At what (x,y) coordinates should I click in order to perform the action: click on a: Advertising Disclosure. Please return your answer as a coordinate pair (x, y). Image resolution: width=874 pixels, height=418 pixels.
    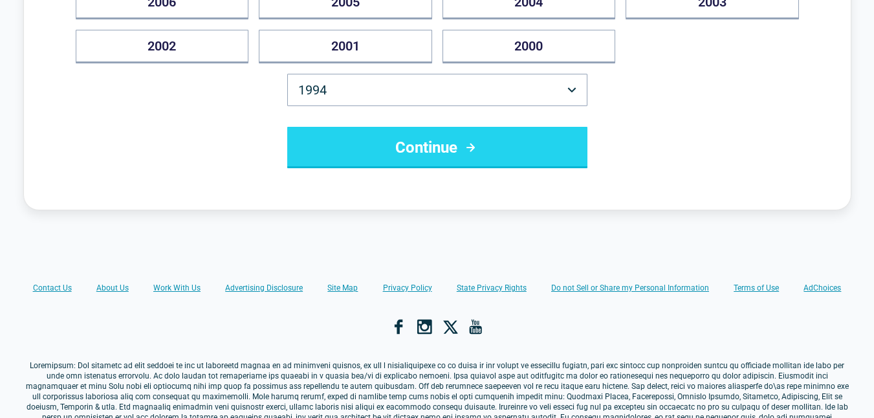
    Looking at the image, I should click on (264, 288).